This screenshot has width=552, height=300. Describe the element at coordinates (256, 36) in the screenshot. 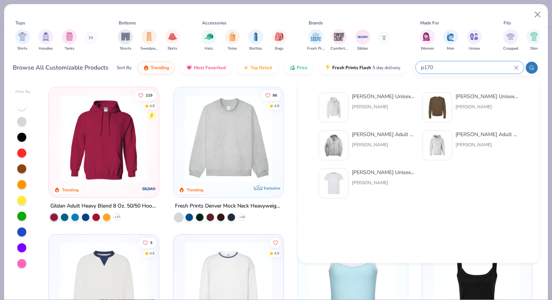

I see `img: Bottles Image` at that location.